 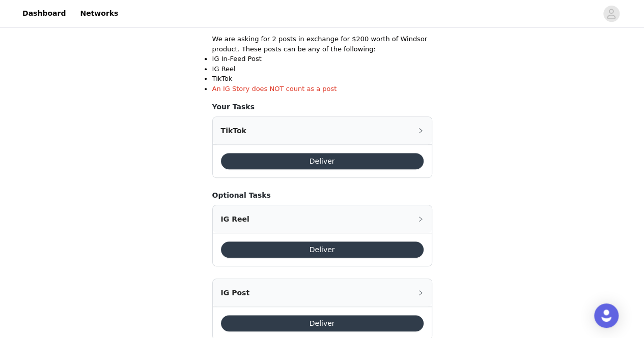 I want to click on h4: Optional Tasks, so click(x=322, y=195).